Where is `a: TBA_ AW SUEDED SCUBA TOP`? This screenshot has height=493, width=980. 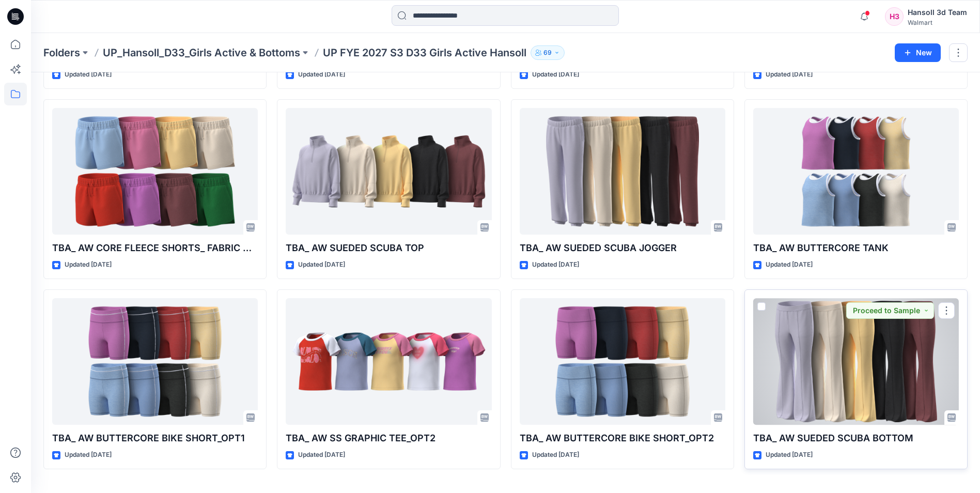
a: TBA_ AW SUEDED SCUBA TOP is located at coordinates (388, 171).